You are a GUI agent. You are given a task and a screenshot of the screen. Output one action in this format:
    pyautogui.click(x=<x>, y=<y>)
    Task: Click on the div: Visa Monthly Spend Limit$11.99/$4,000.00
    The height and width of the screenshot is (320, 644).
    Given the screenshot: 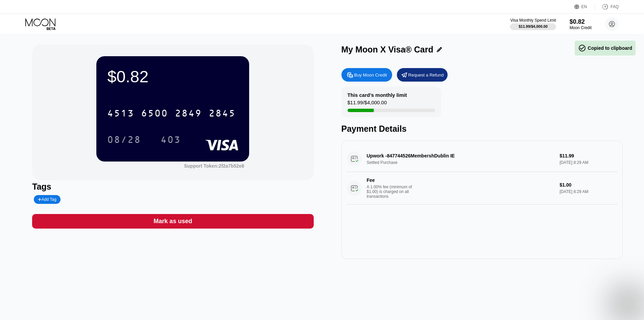 What is the action you would take?
    pyautogui.click(x=533, y=24)
    